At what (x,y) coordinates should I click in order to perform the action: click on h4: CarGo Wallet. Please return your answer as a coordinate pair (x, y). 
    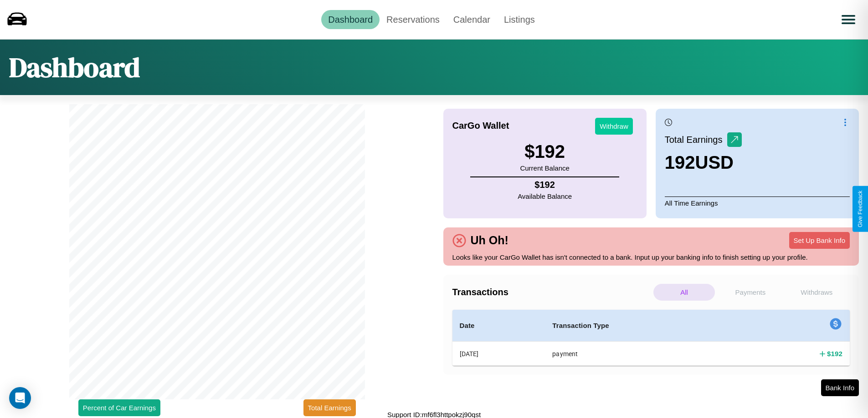
    Looking at the image, I should click on (481, 126).